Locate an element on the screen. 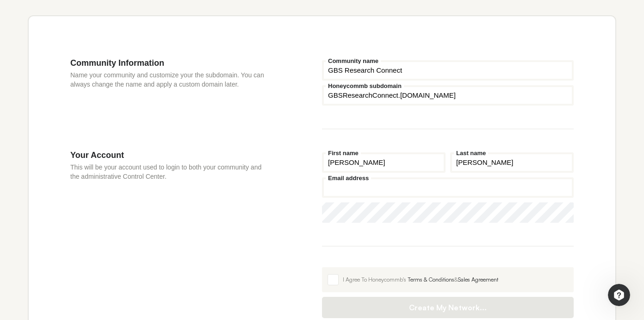 The height and width of the screenshot is (320, 644). a: Terms & Conditions is located at coordinates (431, 280).